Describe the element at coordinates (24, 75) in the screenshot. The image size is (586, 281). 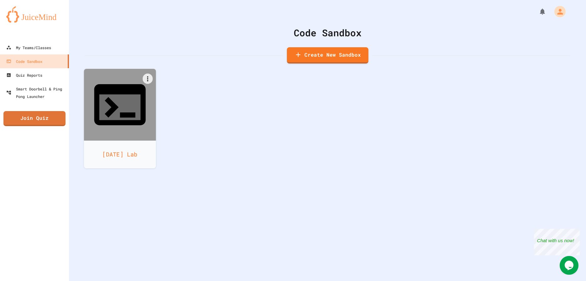
I see `div: Quiz Reports` at that location.